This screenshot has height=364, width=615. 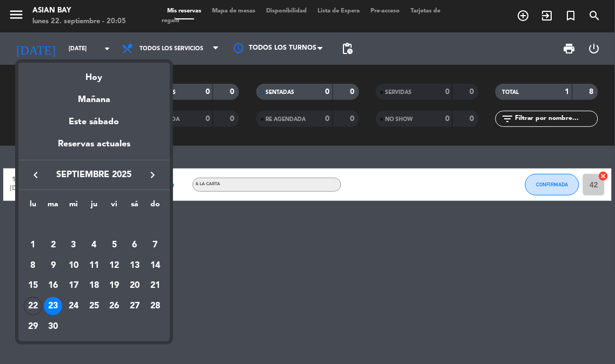 What do you see at coordinates (134, 206) in the screenshot?
I see `th: sábado` at bounding box center [134, 206].